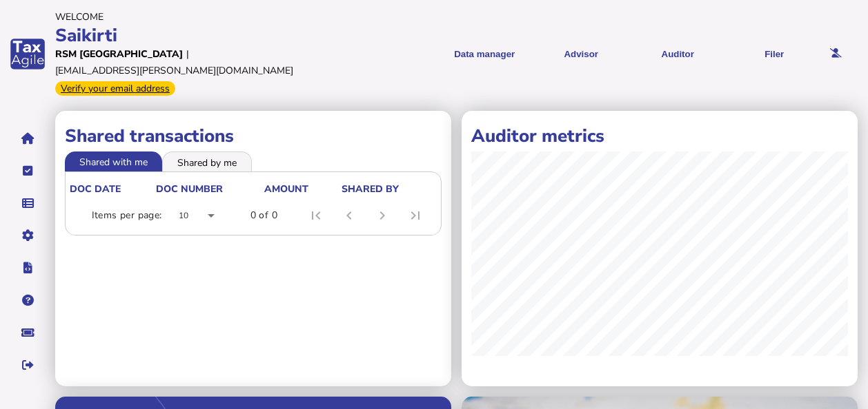 Image resolution: width=868 pixels, height=409 pixels. I want to click on button: Sign out, so click(27, 365).